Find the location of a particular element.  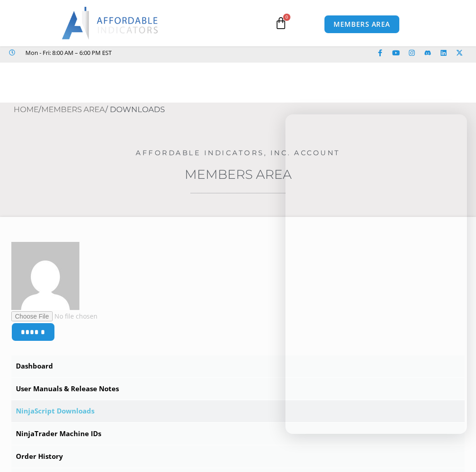

a: Home is located at coordinates (26, 109).